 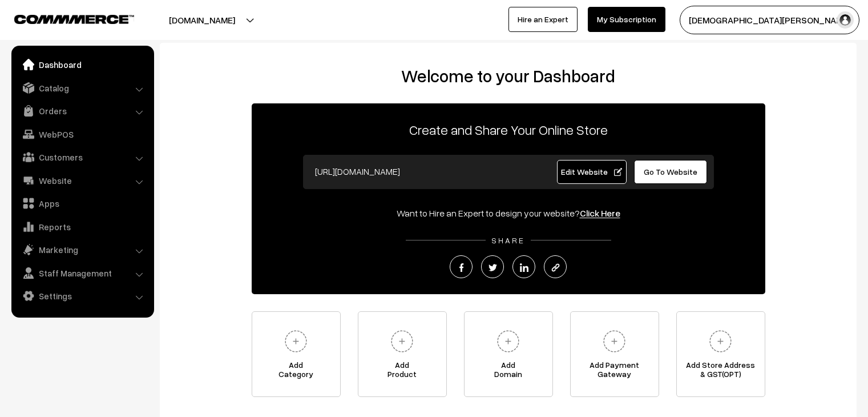 What do you see at coordinates (82, 227) in the screenshot?
I see `a: Reports` at bounding box center [82, 227].